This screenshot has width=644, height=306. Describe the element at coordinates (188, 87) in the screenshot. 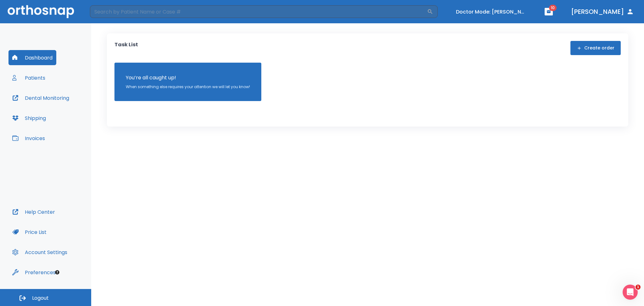

I see `p: When something else requires your attention we will let you know!` at that location.